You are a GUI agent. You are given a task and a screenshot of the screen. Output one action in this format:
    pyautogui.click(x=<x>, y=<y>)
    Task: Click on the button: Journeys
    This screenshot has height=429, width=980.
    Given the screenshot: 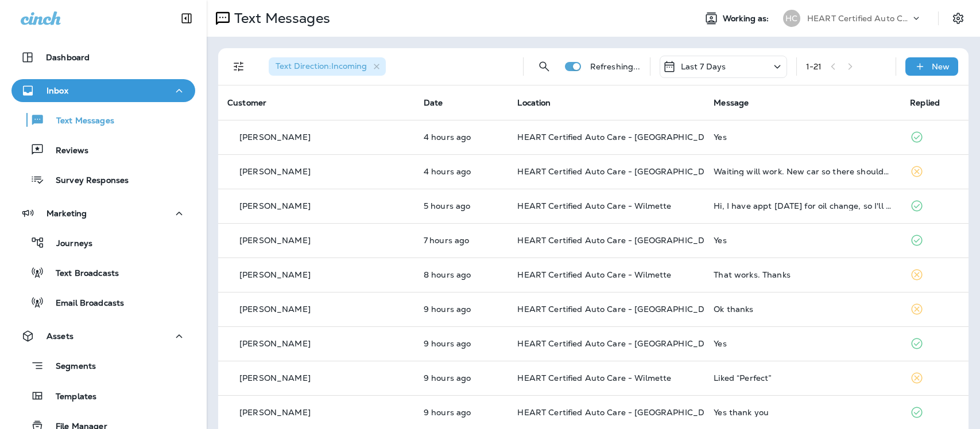 What is the action you would take?
    pyautogui.click(x=104, y=243)
    